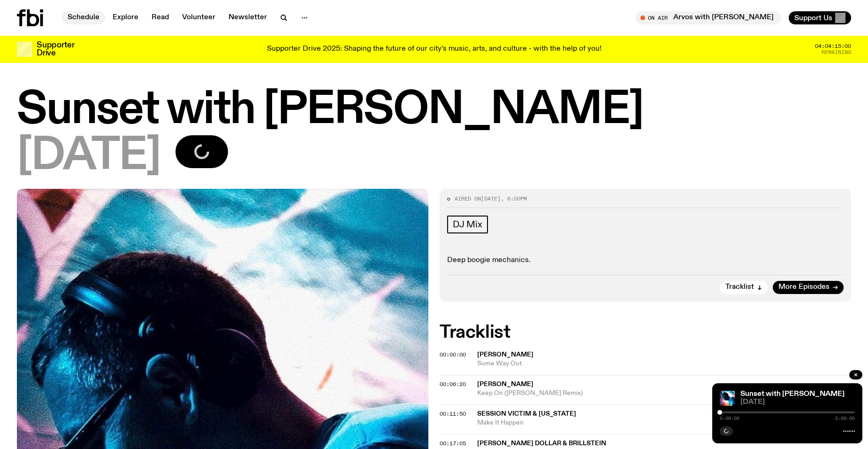 The height and width of the screenshot is (449, 868). I want to click on span: 2:00:00, so click(845, 418).